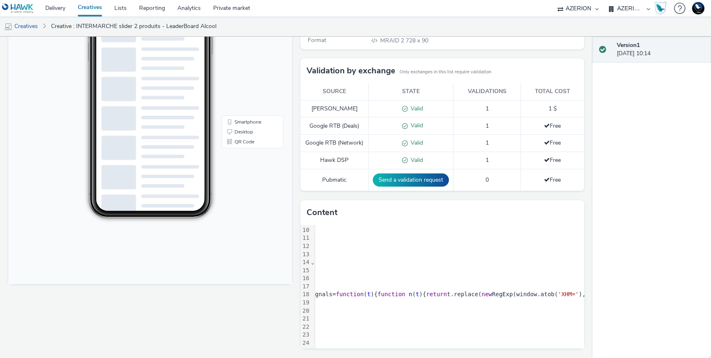 The width and height of the screenshot is (711, 358). Describe the element at coordinates (445, 72) in the screenshot. I see `small: Only exchanges in this list require validation` at that location.